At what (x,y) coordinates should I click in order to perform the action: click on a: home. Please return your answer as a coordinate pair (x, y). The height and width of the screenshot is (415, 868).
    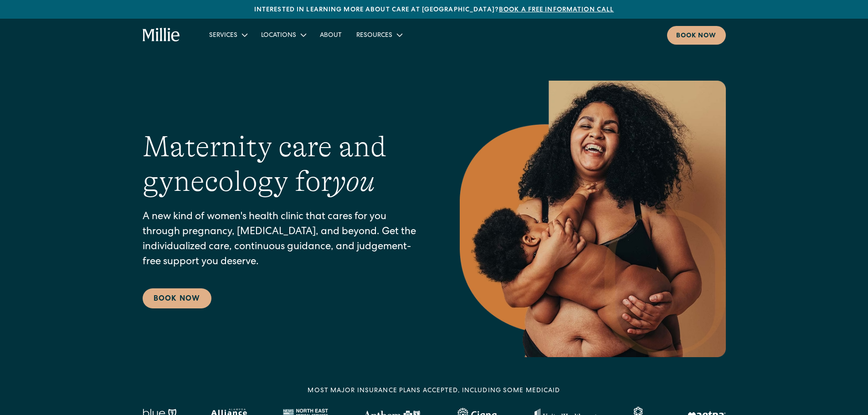
    Looking at the image, I should click on (161, 35).